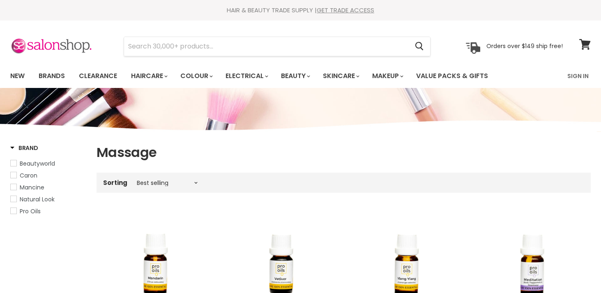 This screenshot has width=601, height=293. I want to click on h3: Brand, so click(24, 148).